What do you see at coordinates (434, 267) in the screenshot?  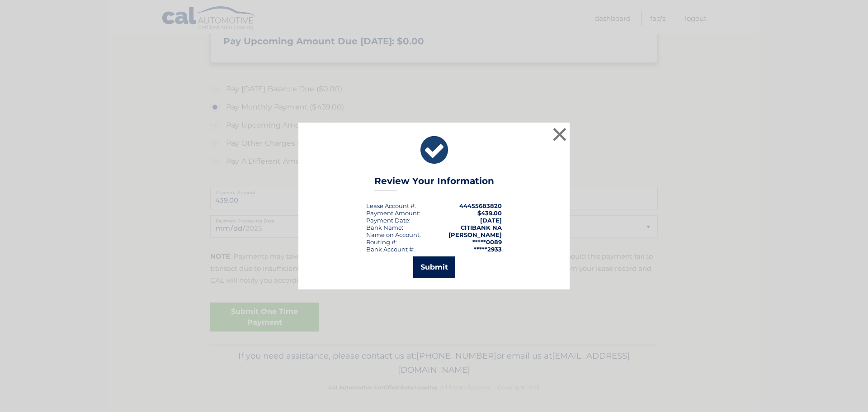 I see `button: Submit` at bounding box center [434, 267].